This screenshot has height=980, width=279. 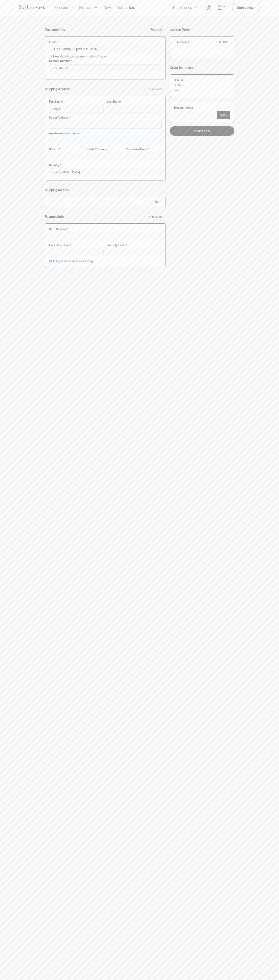 What do you see at coordinates (105, 61) in the screenshot?
I see `label: Contact Number *` at bounding box center [105, 61].